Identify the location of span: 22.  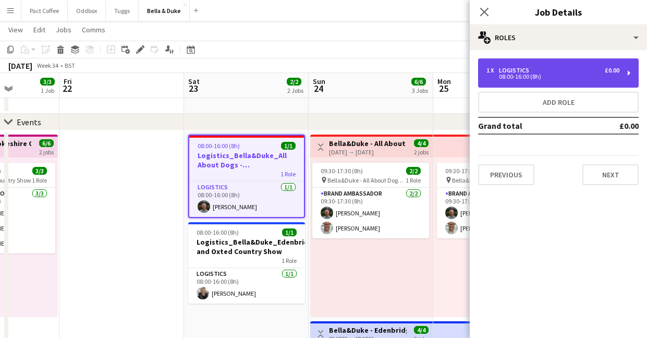
(67, 88).